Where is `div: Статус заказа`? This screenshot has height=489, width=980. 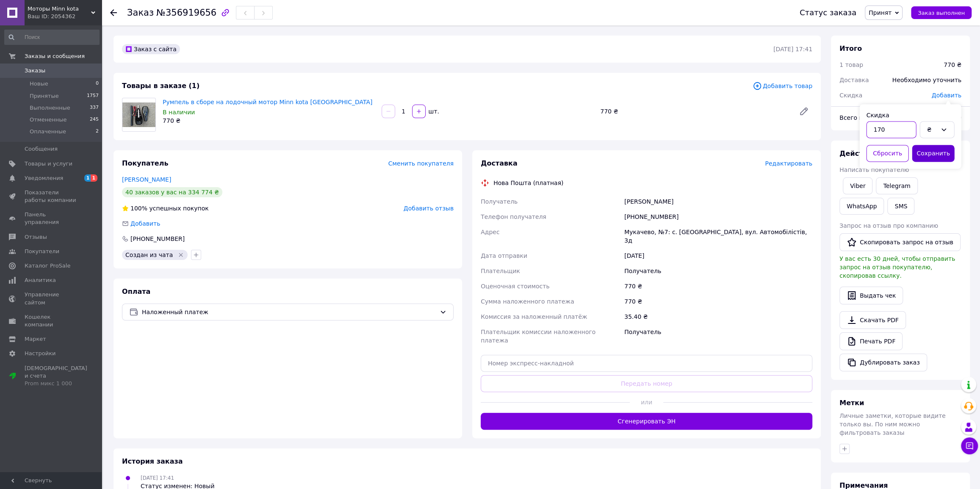 div: Статус заказа is located at coordinates (828, 13).